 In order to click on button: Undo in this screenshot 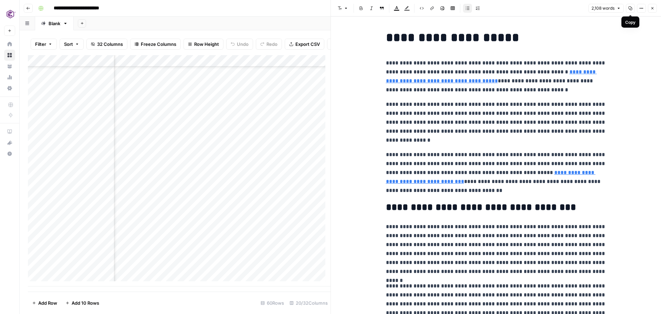, I will do `click(240, 44)`.